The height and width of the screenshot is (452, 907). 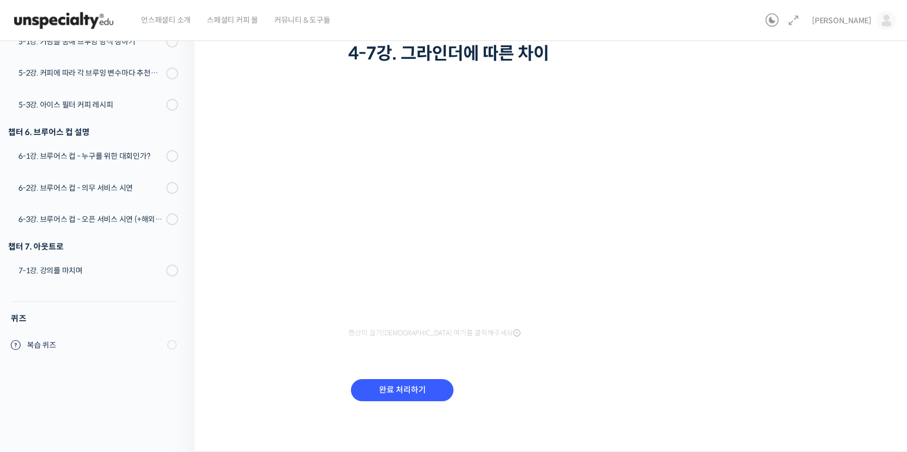 What do you see at coordinates (37, 363) in the screenshot?
I see `span: 홈` at bounding box center [37, 363].